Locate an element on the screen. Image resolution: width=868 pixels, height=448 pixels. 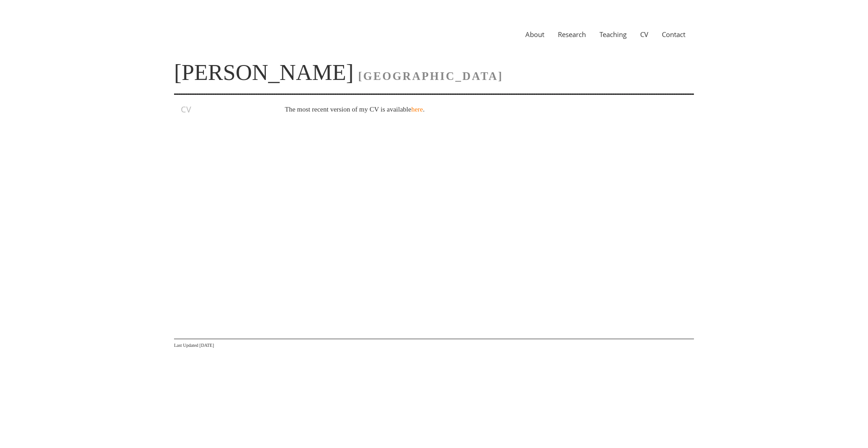
h3: CV is located at coordinates (219, 110).